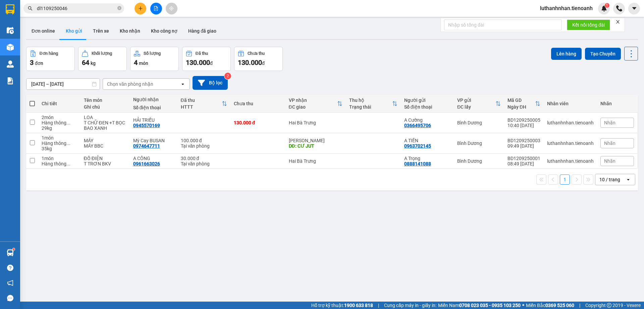 The image size is (644, 309). What do you see at coordinates (153, 120) in the screenshot?
I see `div: HẢI TRIỀU` at bounding box center [153, 120].